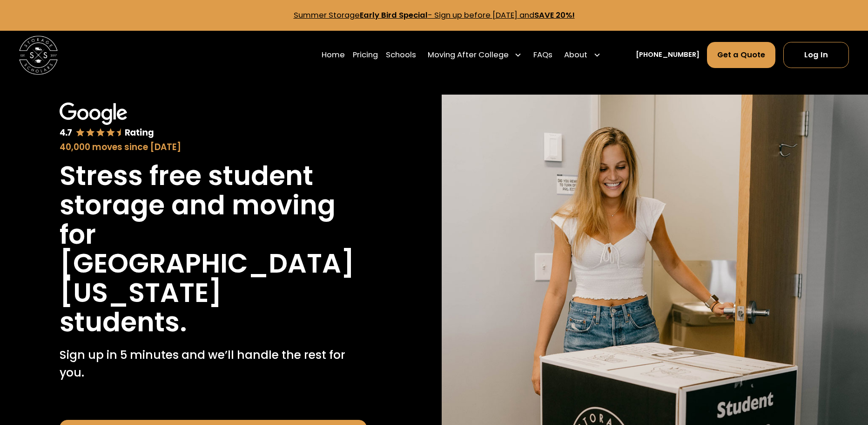 This screenshot has height=425, width=868. Describe the element at coordinates (213, 363) in the screenshot. I see `p: Sign up in 5 minutes and we’ll handle the rest for you.` at that location.